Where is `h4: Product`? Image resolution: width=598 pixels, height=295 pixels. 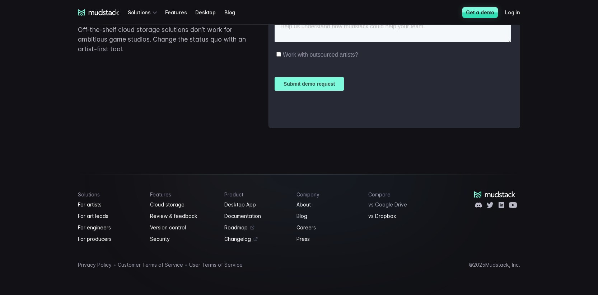
h4: Product is located at coordinates (256, 195).